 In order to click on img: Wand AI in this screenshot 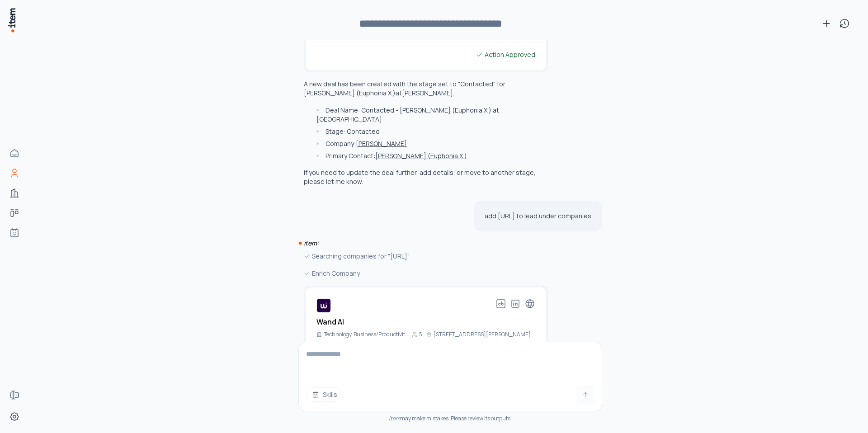, I will do `click(324, 306)`.